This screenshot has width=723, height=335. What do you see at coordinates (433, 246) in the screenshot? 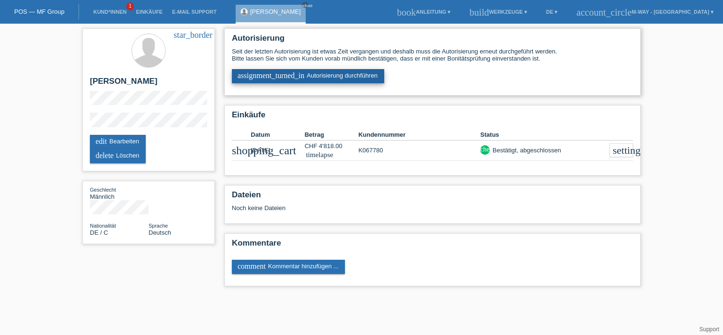
I see `h2: Kommentare` at bounding box center [433, 246].